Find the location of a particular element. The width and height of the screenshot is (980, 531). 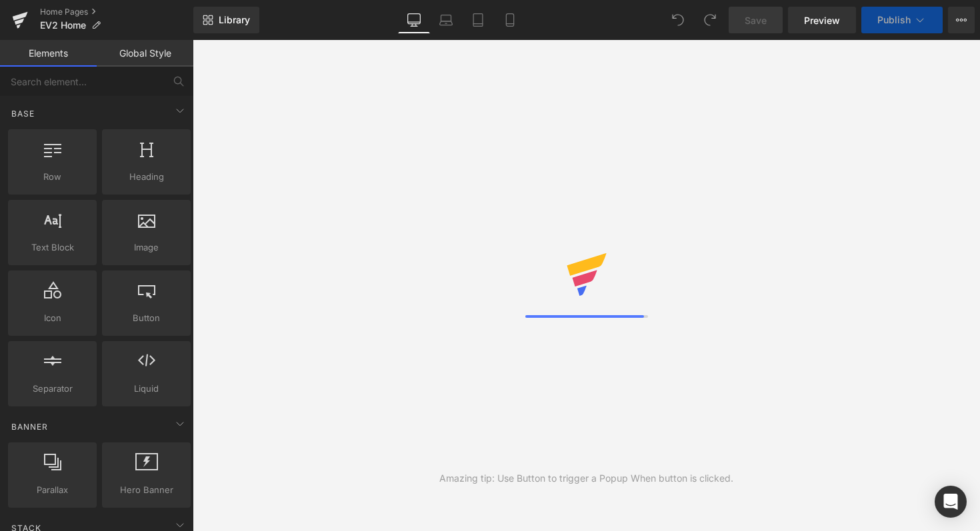

a: Global Style is located at coordinates (145, 53).